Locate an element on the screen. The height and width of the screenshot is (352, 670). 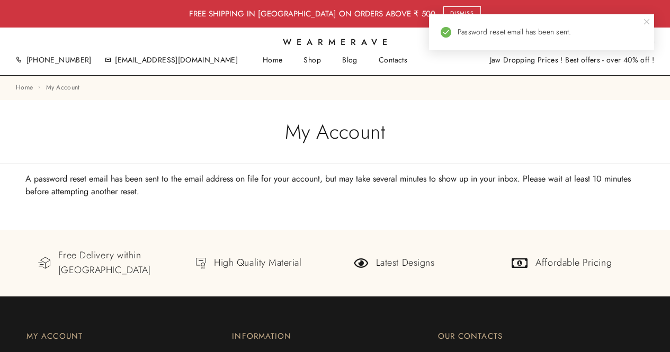
div: Affordable Pricing is located at coordinates (574, 263).